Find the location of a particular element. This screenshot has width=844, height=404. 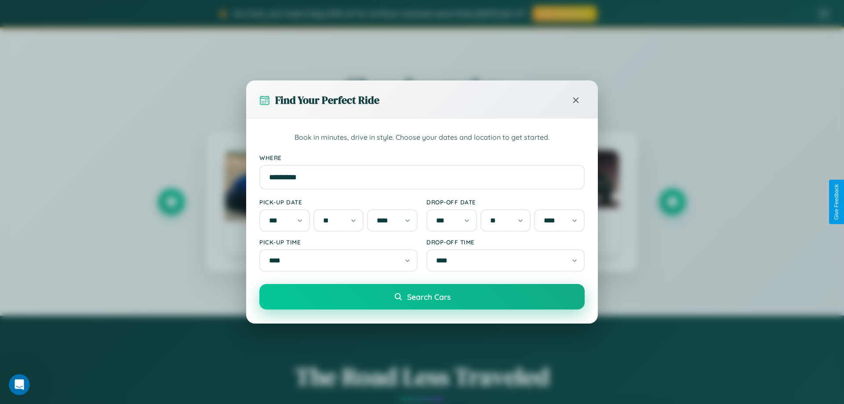

p: Book in minutes, drive in style. Choose your dates and location to get started. is located at coordinates (422, 138).